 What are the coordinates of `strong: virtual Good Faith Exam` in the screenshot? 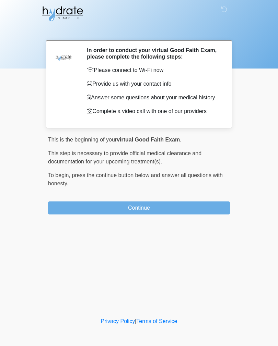 It's located at (148, 140).